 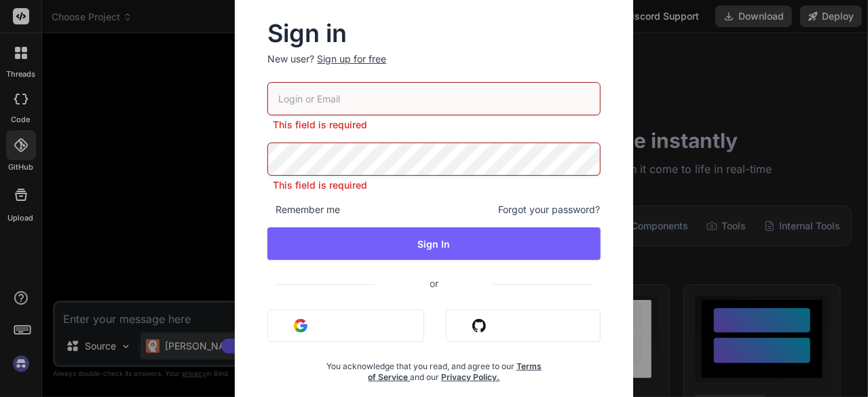 I want to click on span: Remember me, so click(x=304, y=210).